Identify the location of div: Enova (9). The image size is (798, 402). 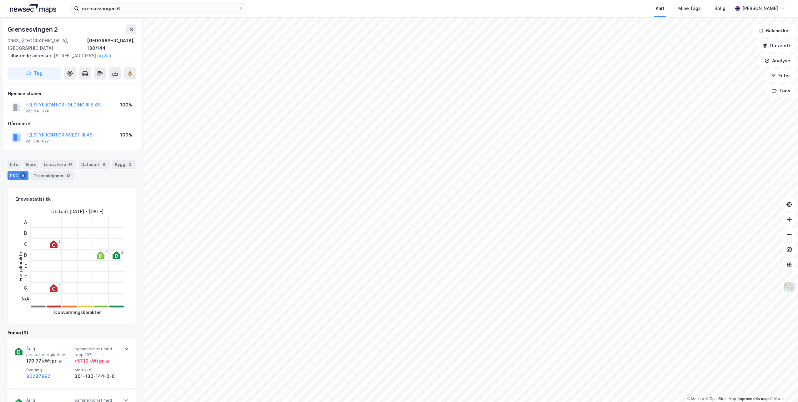
(72, 332).